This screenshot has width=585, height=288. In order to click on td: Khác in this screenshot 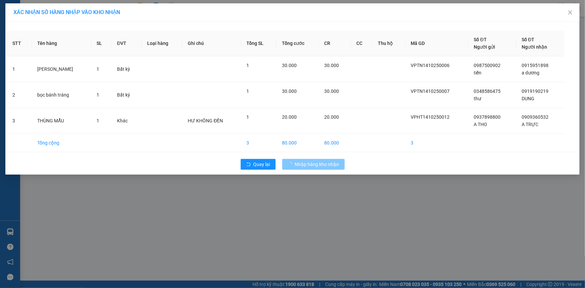, I will do `click(127, 121)`.